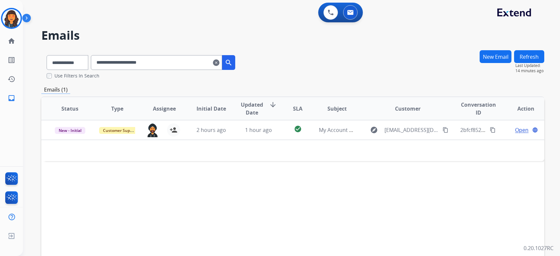 The image size is (560, 256). I want to click on mat-icon: inbox, so click(11, 98).